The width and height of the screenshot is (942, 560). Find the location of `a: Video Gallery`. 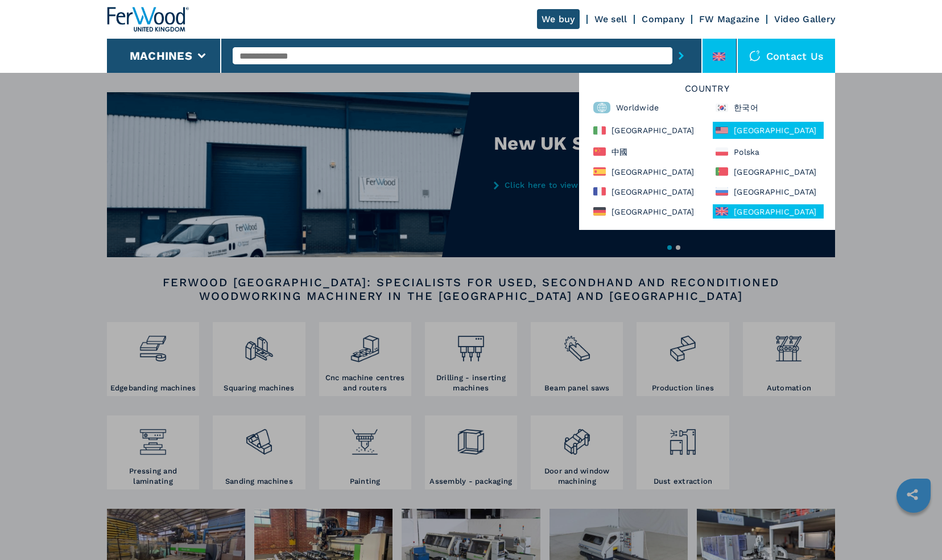

a: Video Gallery is located at coordinates (804, 19).